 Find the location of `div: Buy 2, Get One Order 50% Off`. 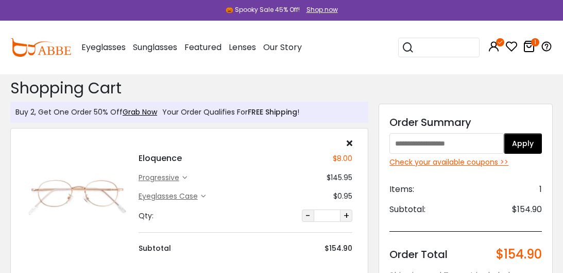

div: Buy 2, Get One Order 50% Off is located at coordinates (86, 112).